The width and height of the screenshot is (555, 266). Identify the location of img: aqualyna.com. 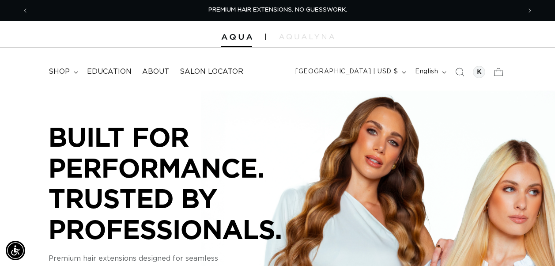
(307, 37).